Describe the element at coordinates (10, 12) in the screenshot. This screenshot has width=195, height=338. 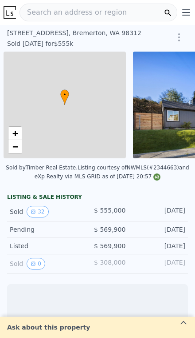
I see `img: Lotside` at that location.